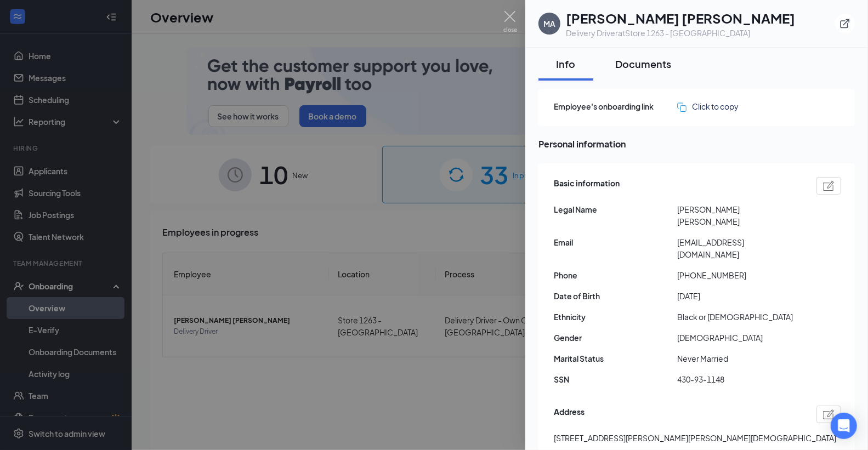  I want to click on span: Never Married, so click(738, 359).